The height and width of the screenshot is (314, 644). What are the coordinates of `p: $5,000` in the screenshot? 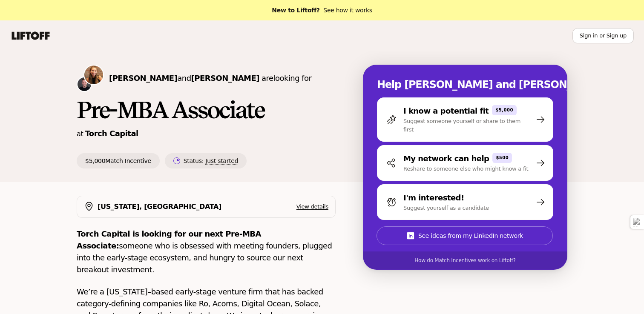 It's located at (505, 110).